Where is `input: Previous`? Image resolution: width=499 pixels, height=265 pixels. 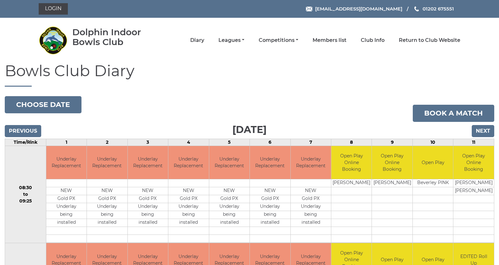
input: Previous is located at coordinates (23, 131).